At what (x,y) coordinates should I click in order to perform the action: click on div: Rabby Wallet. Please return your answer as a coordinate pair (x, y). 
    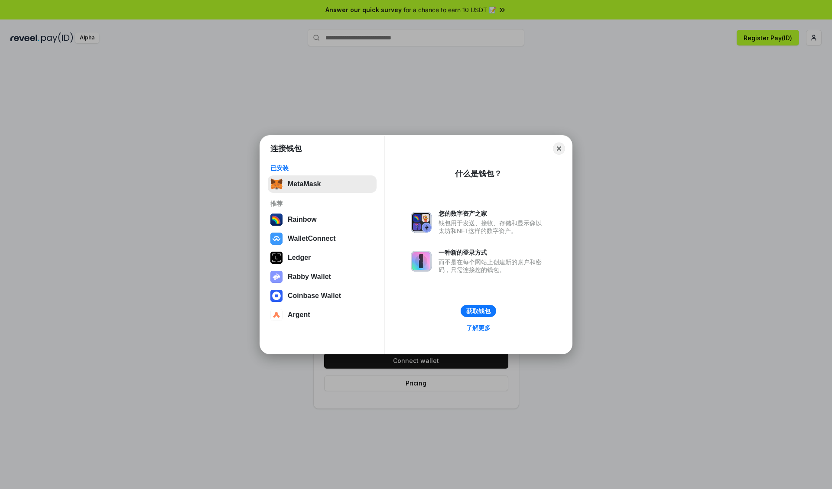
    Looking at the image, I should click on (310, 277).